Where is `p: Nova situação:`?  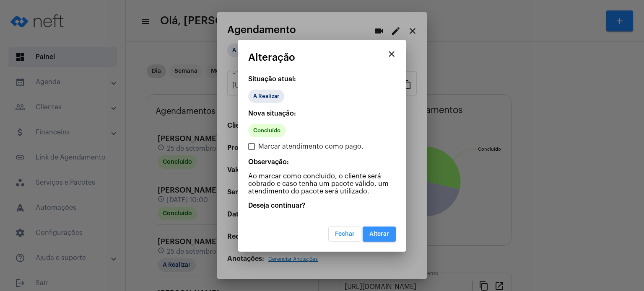 p: Nova situação: is located at coordinates (322, 114).